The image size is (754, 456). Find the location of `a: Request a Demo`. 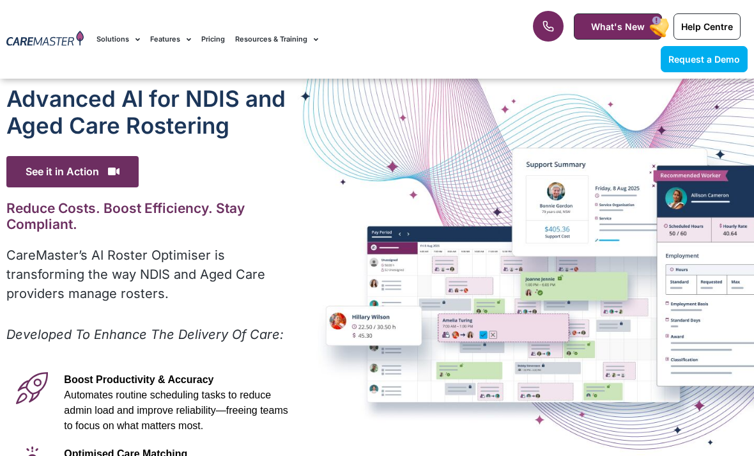

a: Request a Demo is located at coordinates (705, 59).